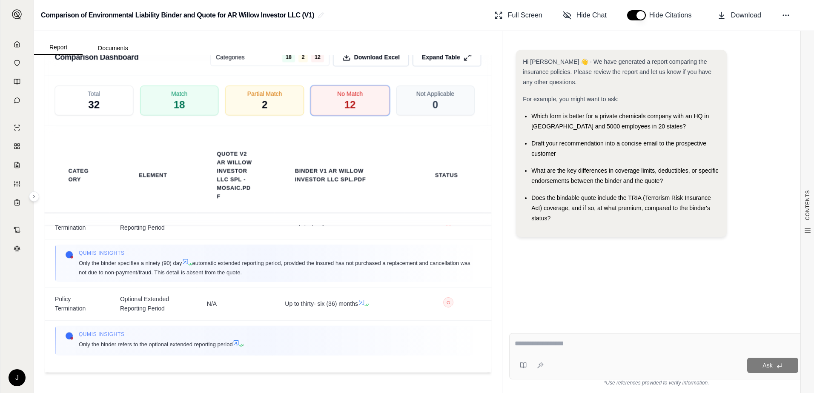 Image resolution: width=814 pixels, height=393 pixels. I want to click on span: What are the key differences in coverage limits, deductibles, or specific endorsements between th..., so click(624, 176).